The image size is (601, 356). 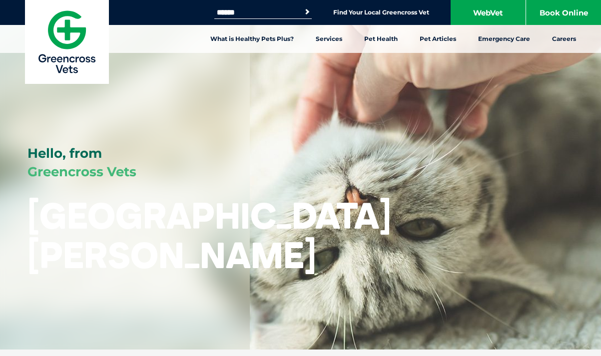 What do you see at coordinates (564, 39) in the screenshot?
I see `a: Careers` at bounding box center [564, 39].